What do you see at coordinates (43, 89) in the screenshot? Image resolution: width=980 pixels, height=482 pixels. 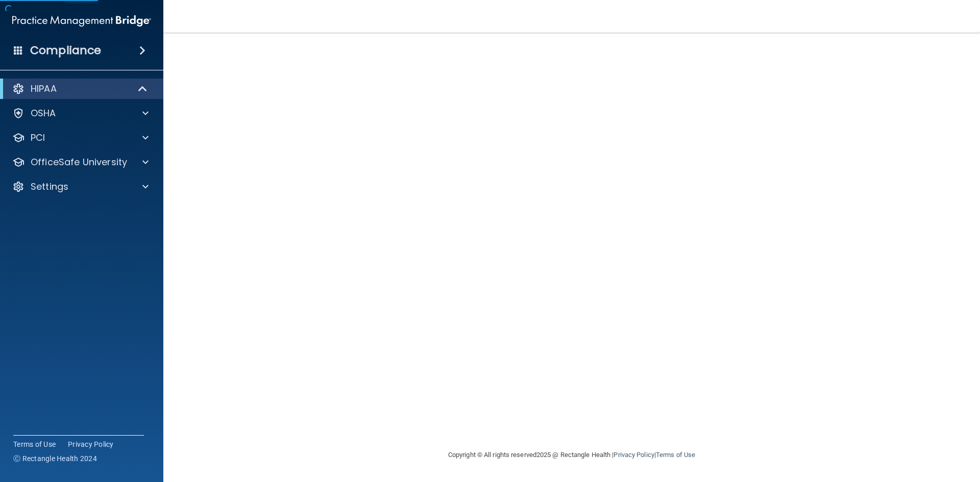 I see `p: HIPAA` at bounding box center [43, 89].